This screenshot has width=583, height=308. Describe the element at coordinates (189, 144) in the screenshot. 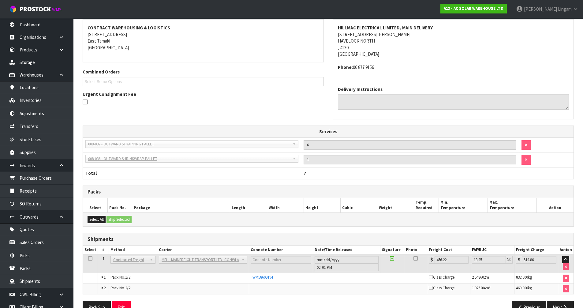

I see `span: 008-037 - OUTWARD STRAPPING PALLET` at that location.